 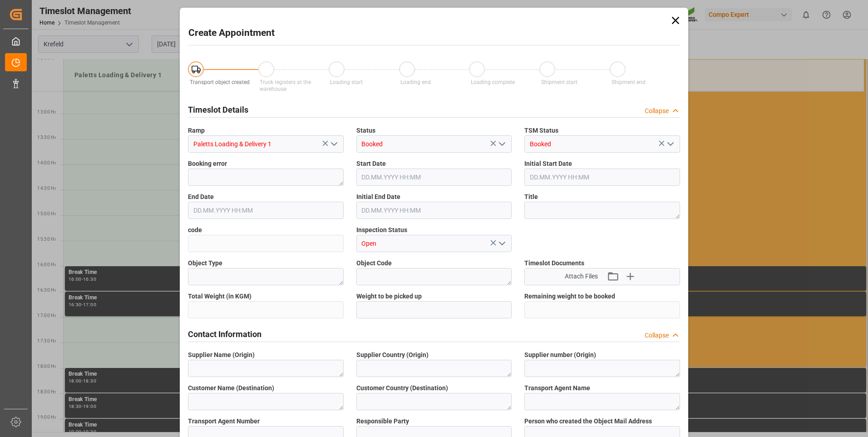 I want to click on span: Weight to be picked up, so click(x=389, y=296).